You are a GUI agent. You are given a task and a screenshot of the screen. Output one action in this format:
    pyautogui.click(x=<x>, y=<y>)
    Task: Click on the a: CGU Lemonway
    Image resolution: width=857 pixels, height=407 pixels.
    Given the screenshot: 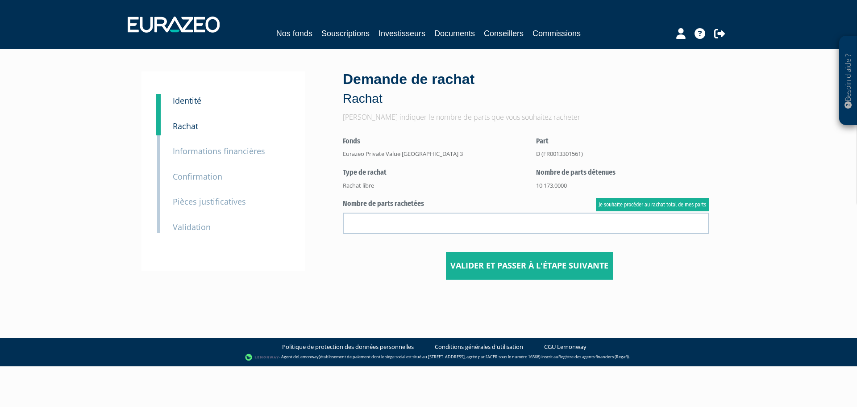 What is the action you would take?
    pyautogui.click(x=565, y=346)
    